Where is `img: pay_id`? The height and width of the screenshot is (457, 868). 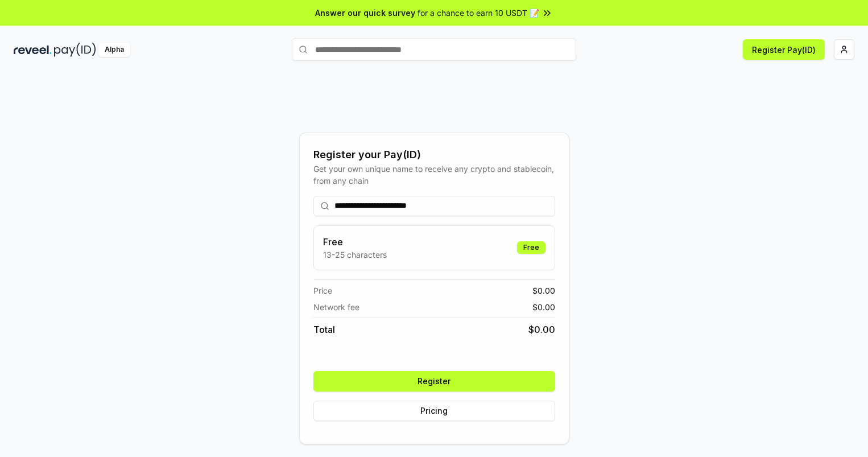 img: pay_id is located at coordinates (75, 49).